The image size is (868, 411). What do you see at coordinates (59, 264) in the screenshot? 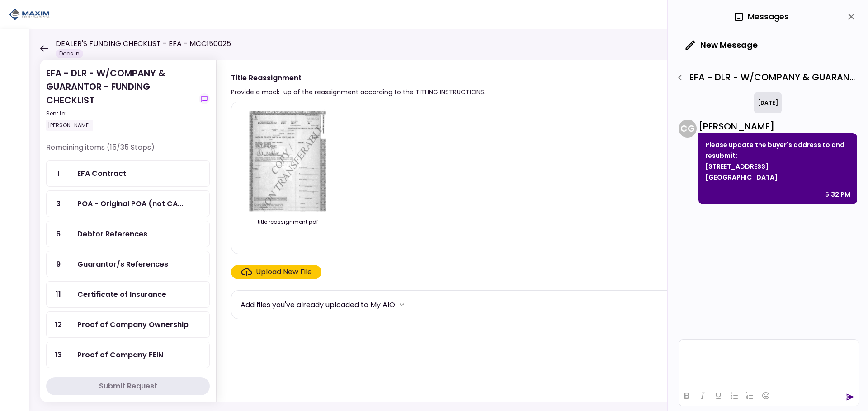
I see `div: 9` at bounding box center [59, 264].